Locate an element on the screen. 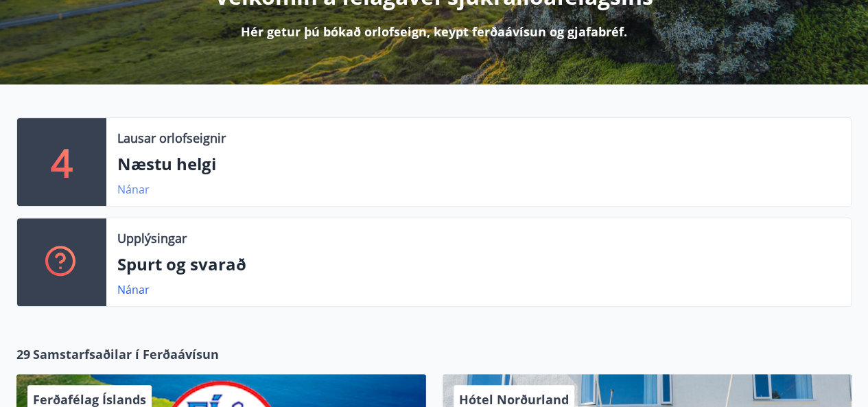 Image resolution: width=868 pixels, height=407 pixels. p: 4 is located at coordinates (62, 162).